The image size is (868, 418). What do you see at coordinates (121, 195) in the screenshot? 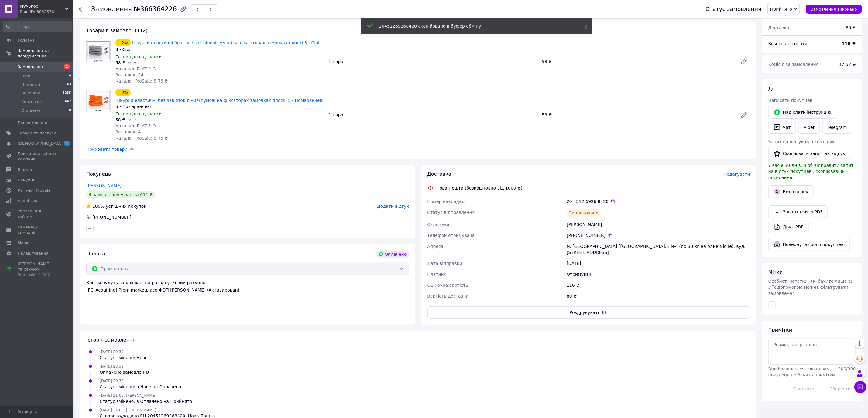
I see `div: 4 замовлення у вас на 611 ₴` at bounding box center [121, 195].